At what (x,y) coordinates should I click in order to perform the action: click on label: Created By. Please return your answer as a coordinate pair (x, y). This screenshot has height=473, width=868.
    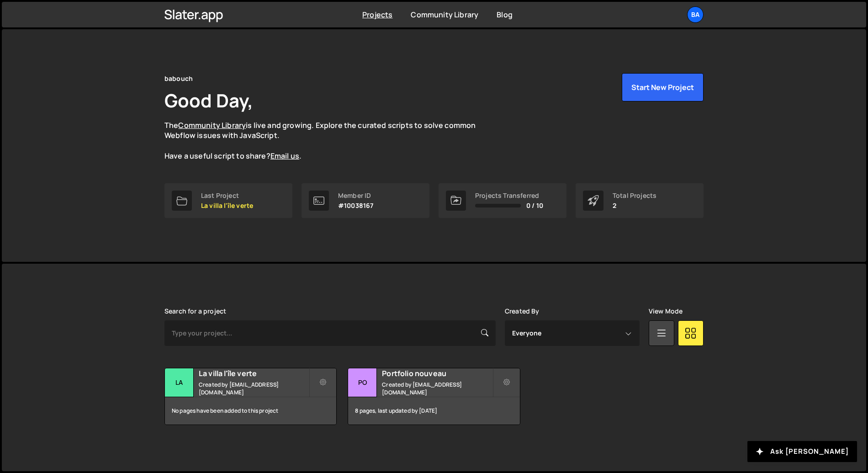
    Looking at the image, I should click on (522, 311).